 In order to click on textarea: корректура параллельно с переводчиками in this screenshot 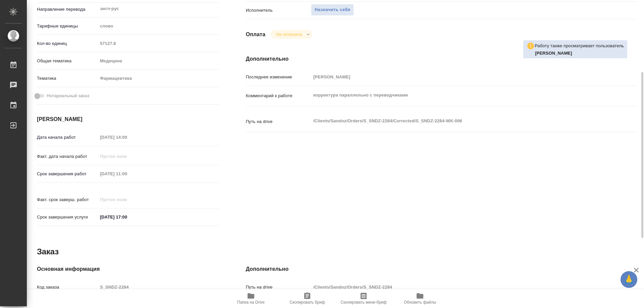, I will do `click(458, 95)`.